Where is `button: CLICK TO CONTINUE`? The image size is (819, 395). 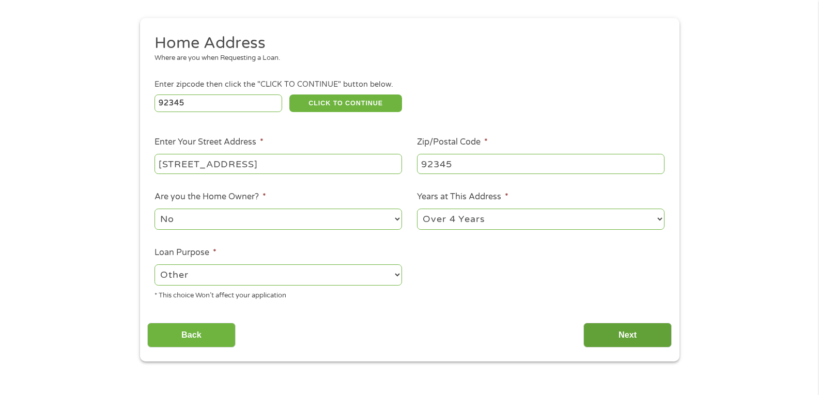 button: CLICK TO CONTINUE is located at coordinates (346, 103).